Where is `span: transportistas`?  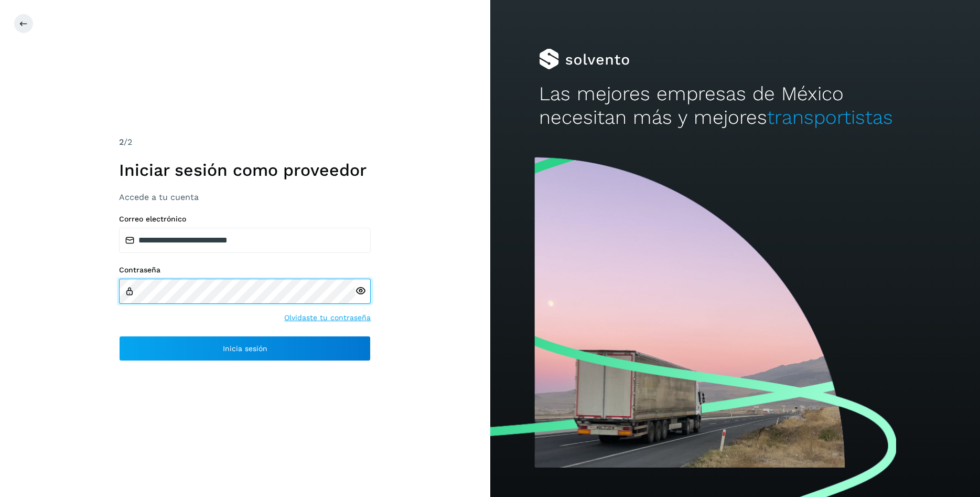
span: transportistas is located at coordinates (830, 117).